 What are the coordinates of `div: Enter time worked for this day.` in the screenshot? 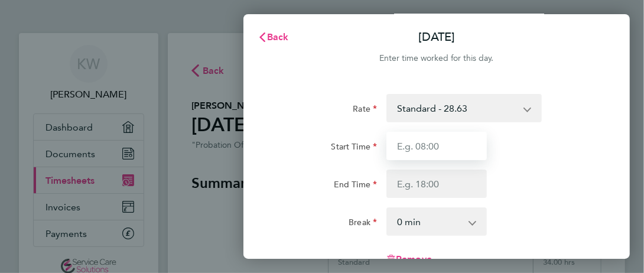 It's located at (437, 58).